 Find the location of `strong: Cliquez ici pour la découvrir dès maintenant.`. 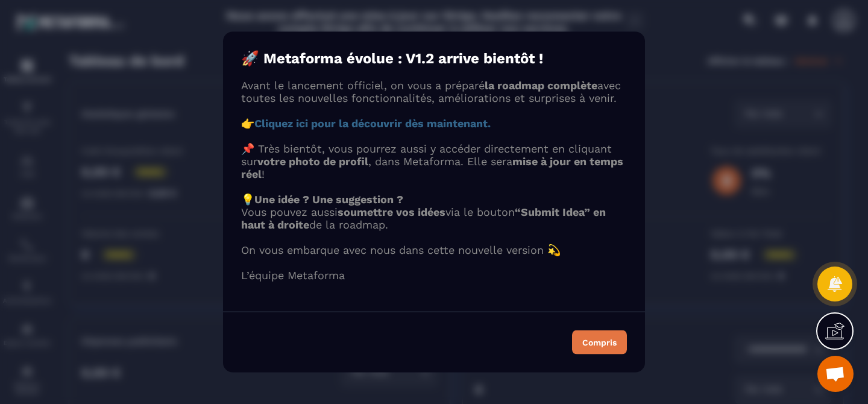

strong: Cliquez ici pour la découvrir dès maintenant. is located at coordinates (372, 123).